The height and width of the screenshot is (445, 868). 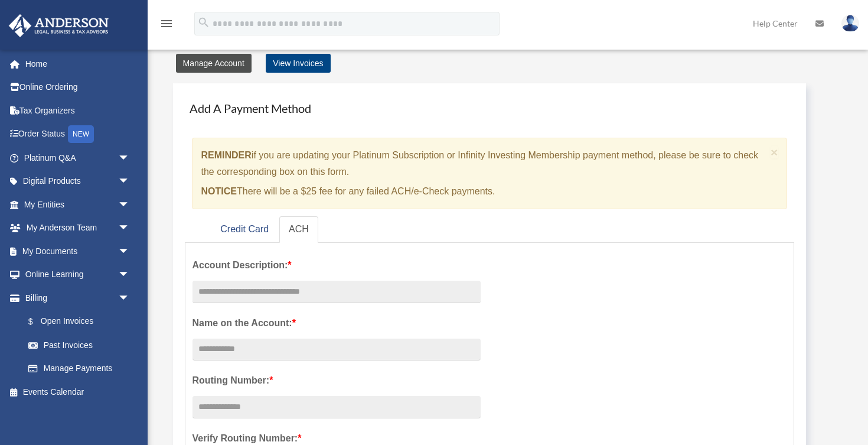 I want to click on a: My Documentsarrow_drop_down, so click(x=78, y=251).